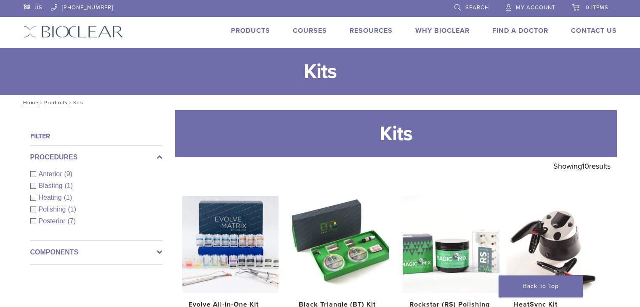 Image resolution: width=640 pixels, height=307 pixels. I want to click on label: Procedures, so click(96, 157).